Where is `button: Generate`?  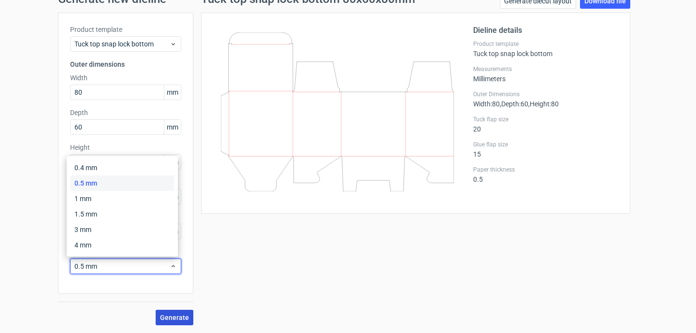 button: Generate is located at coordinates (175, 318).